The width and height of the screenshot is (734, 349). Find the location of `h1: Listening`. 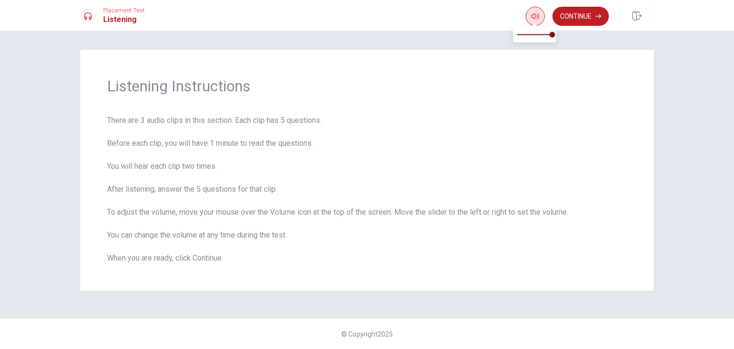

h1: Listening is located at coordinates (124, 20).